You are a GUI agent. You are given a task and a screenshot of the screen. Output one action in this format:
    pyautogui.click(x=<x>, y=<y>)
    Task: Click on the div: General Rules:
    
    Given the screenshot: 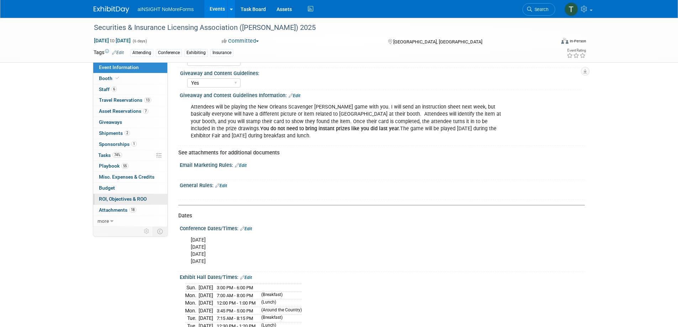 What is the action you would take?
    pyautogui.click(x=382, y=185)
    